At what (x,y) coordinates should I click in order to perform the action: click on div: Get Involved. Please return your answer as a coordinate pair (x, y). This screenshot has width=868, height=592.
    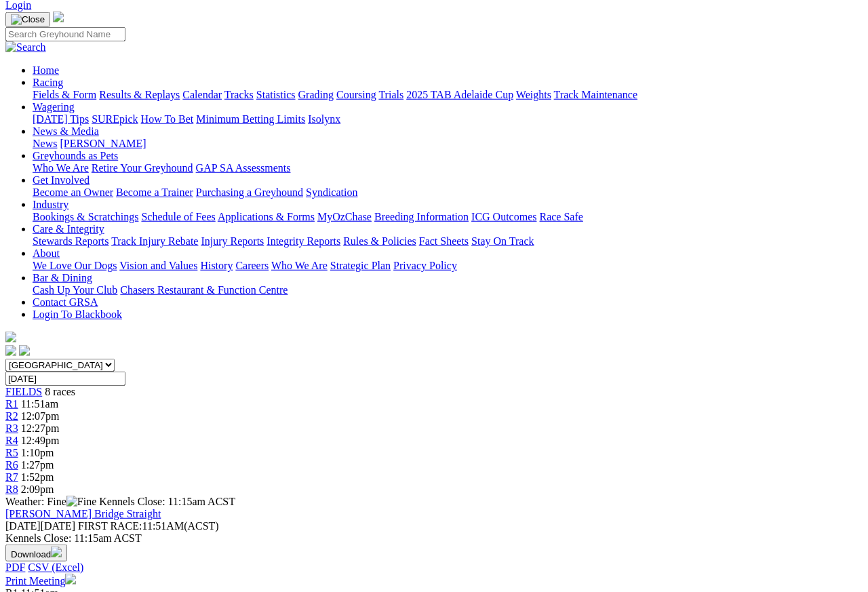
    Looking at the image, I should click on (448, 192).